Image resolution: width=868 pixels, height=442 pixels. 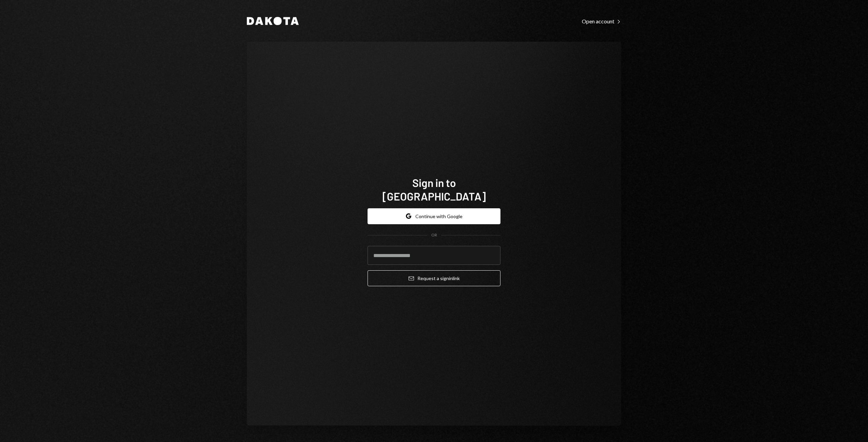 I want to click on div: Open account, so click(x=601, y=21).